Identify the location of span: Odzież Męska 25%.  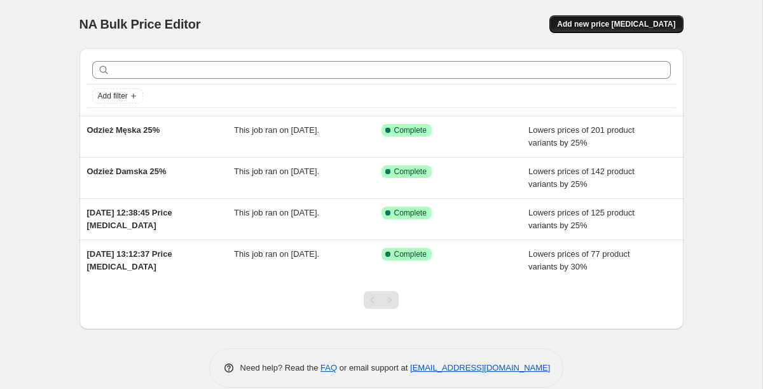
(123, 130).